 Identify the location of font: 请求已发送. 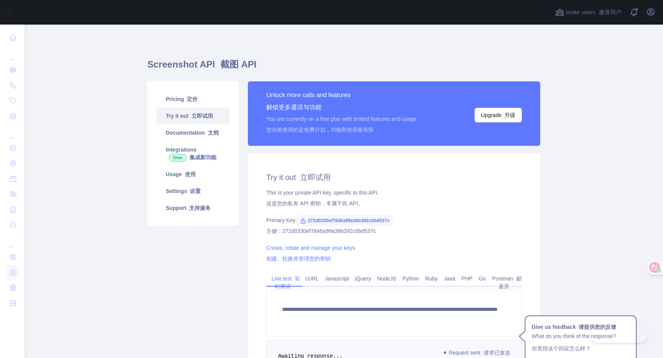
(497, 352).